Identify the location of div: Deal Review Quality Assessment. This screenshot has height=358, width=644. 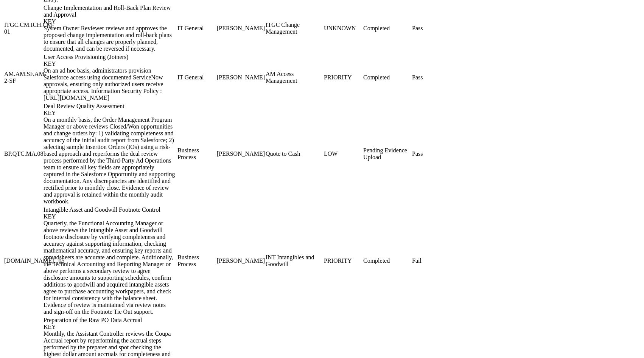
(110, 110).